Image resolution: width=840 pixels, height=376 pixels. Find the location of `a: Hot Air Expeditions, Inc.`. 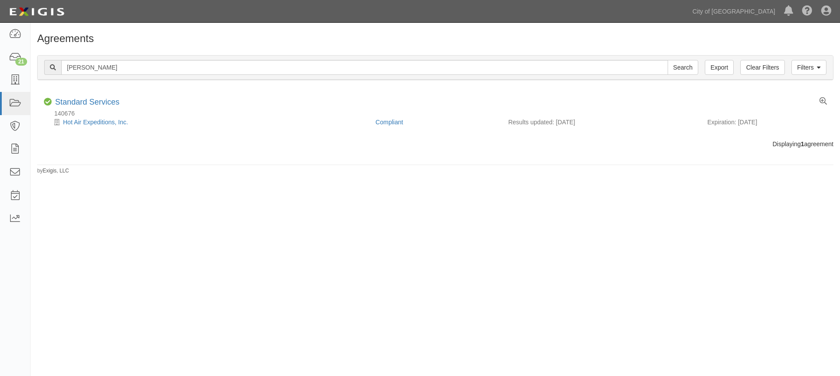

a: Hot Air Expeditions, Inc. is located at coordinates (95, 122).